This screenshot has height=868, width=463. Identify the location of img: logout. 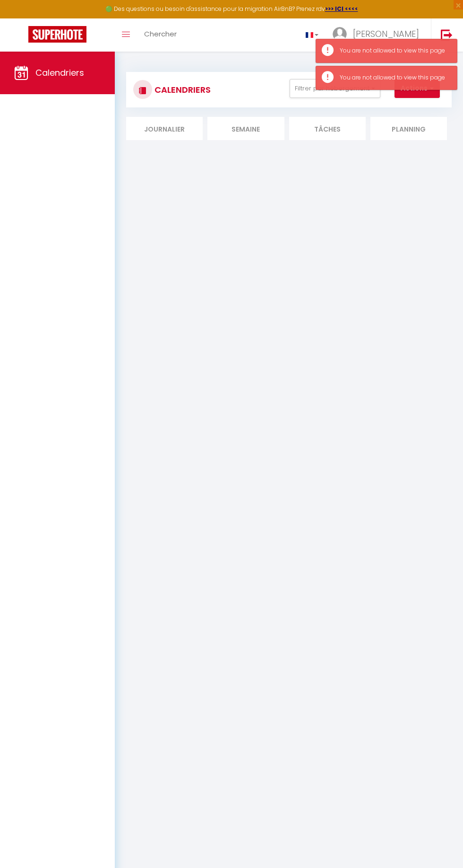
(447, 34).